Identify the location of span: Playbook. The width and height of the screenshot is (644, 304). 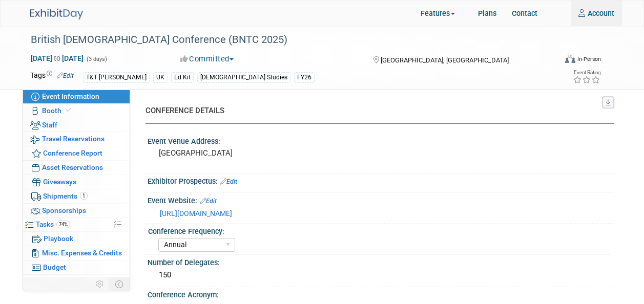
(58, 239).